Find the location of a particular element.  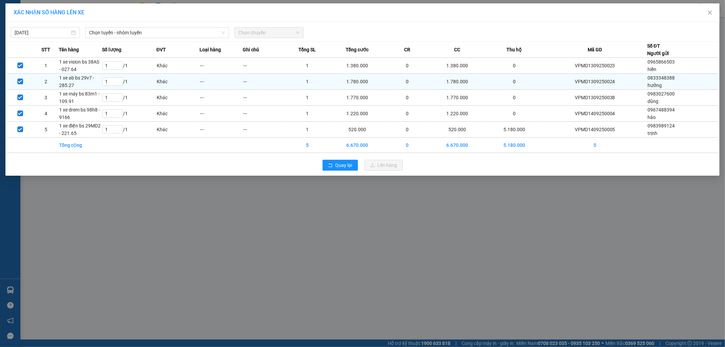

span: CC is located at coordinates (457, 50).